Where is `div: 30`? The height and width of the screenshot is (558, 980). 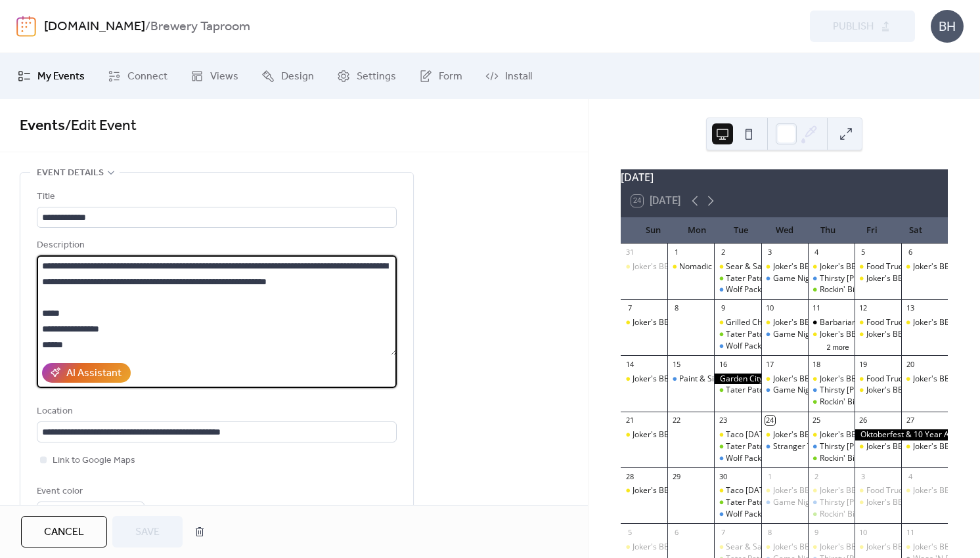
div: 30 is located at coordinates (722, 476).